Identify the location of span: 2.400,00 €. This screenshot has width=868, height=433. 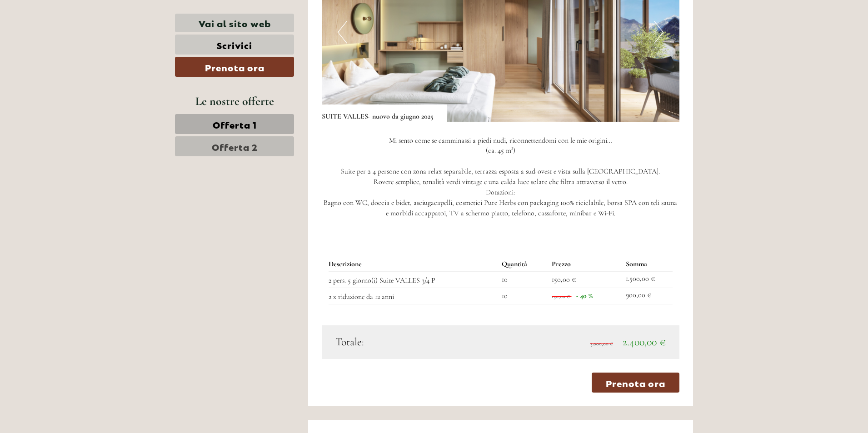
(644, 342).